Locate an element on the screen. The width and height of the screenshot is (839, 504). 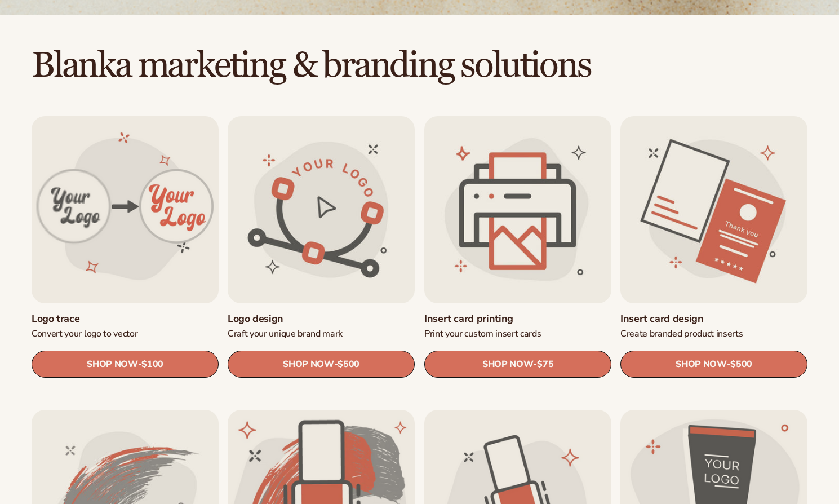
span: $75 is located at coordinates (545, 365).